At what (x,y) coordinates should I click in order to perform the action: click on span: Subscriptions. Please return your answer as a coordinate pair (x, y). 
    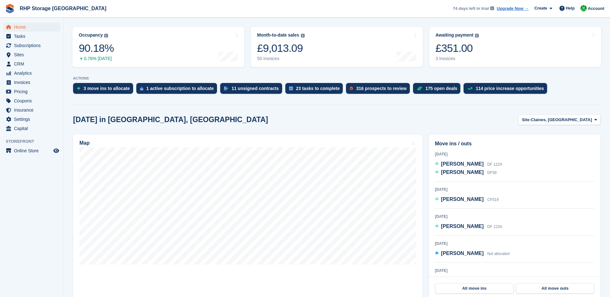
    Looking at the image, I should click on (33, 45).